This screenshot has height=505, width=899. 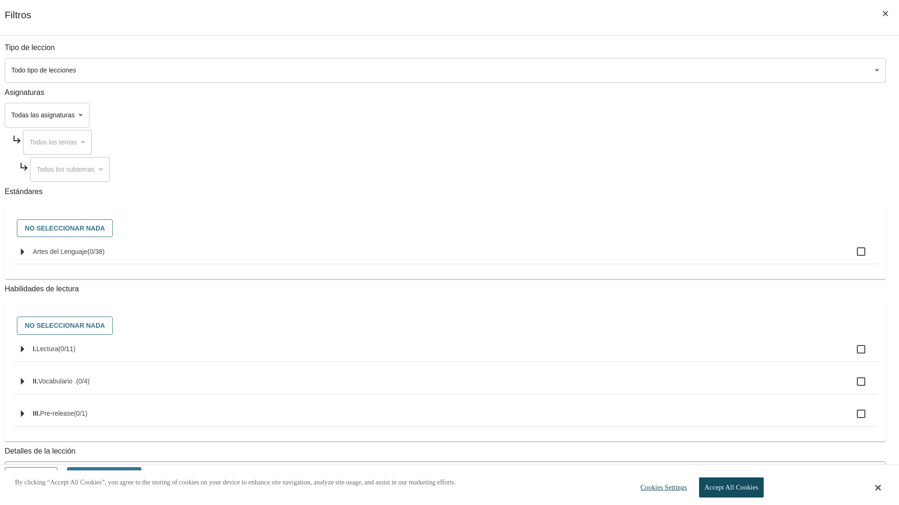 What do you see at coordinates (445, 472) in the screenshot?
I see `div: La Actividad cubre los factores a considerar para el ajuste automático del lexile` at bounding box center [445, 472].